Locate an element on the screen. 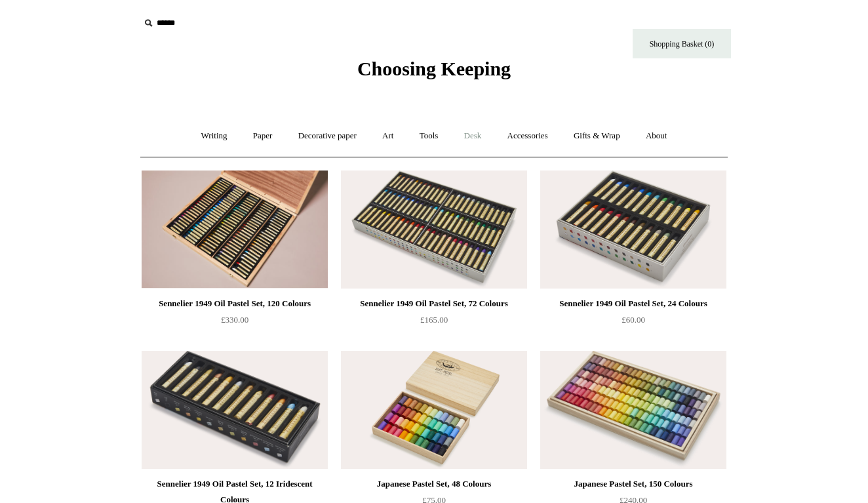 This screenshot has width=868, height=503. a: Sennelier 1949 Oil Pastel Set, 12 Iridescent Colours Sennelier 1949 Oil Pastel Set, 12 Iridescent... is located at coordinates (235, 410).